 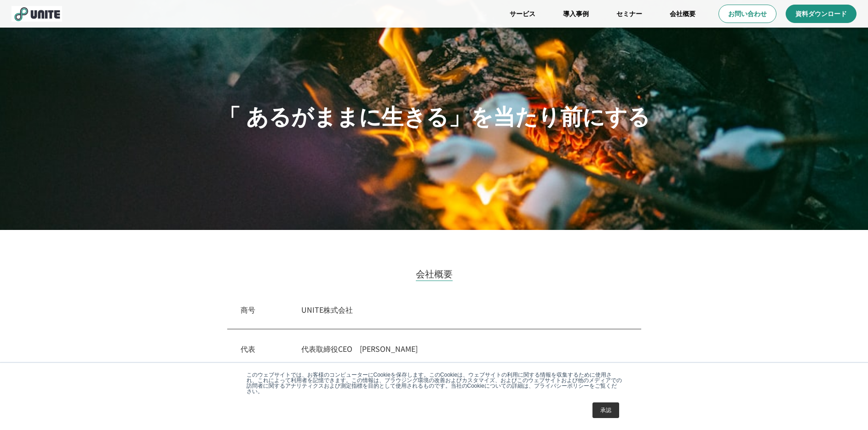 I want to click on a: 承認, so click(x=605, y=410).